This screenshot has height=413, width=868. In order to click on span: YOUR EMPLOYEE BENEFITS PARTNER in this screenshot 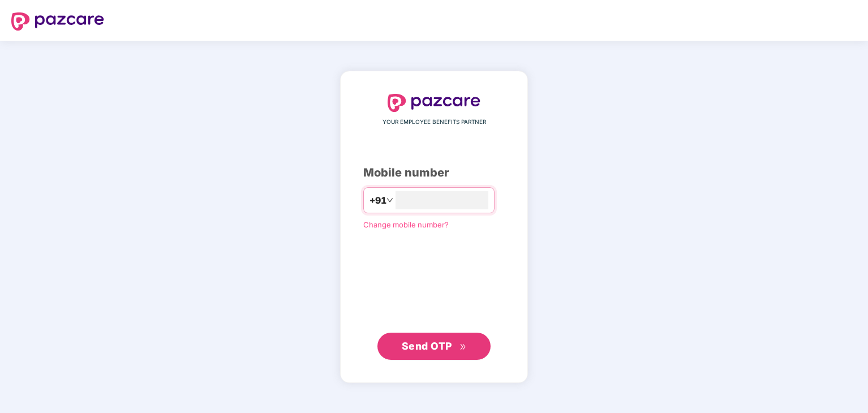, I will do `click(434, 122)`.